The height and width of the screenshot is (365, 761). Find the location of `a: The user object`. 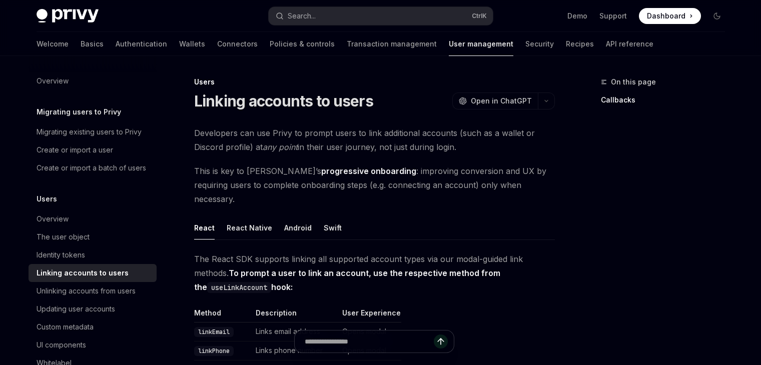

a: The user object is located at coordinates (93, 237).